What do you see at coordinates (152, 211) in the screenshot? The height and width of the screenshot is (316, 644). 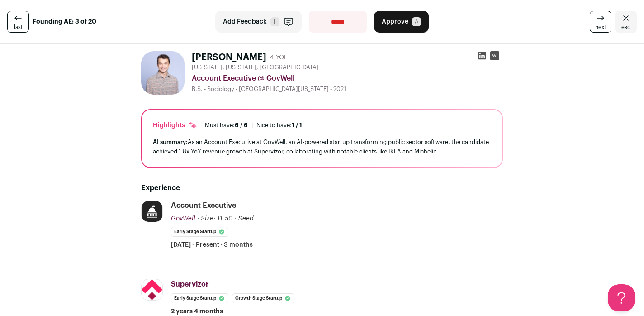 I see `img: 69f7fb81522a5160a82008d6b82aa6619202d725dae448a18f0fab1856e20569.jpg` at bounding box center [152, 211].